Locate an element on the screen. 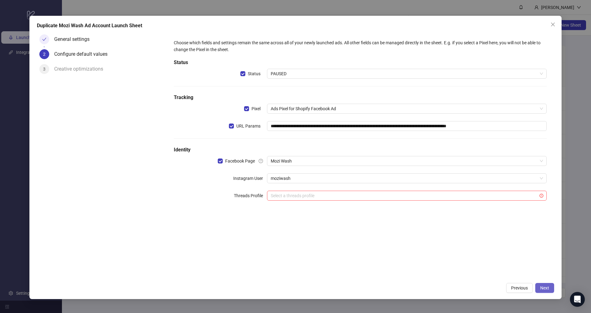 The height and width of the screenshot is (313, 591). span: 3 is located at coordinates (44, 69).